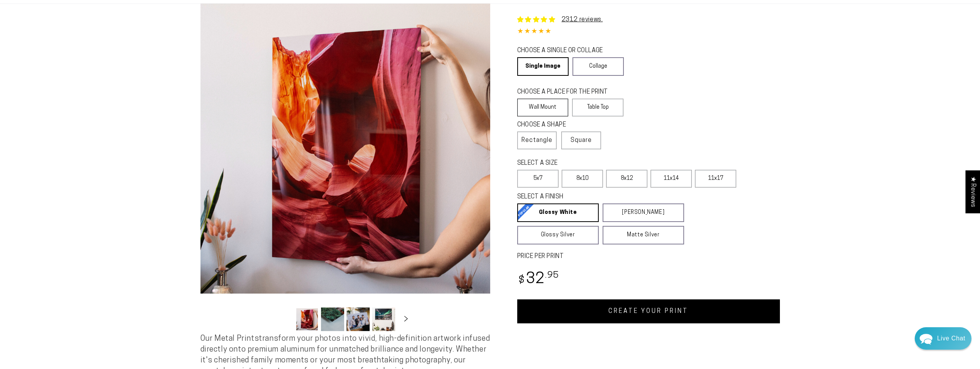  I want to click on button: Load image 2 in gallery view, so click(332, 319).